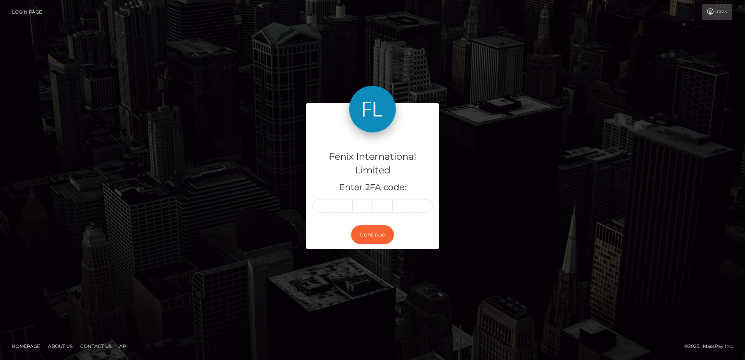  I want to click on h5: Enter 2FA code:, so click(373, 188).